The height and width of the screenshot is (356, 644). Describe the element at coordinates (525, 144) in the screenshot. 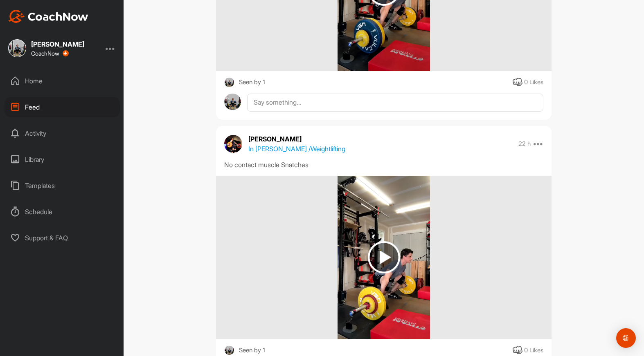

I see `p: 22 h` at that location.